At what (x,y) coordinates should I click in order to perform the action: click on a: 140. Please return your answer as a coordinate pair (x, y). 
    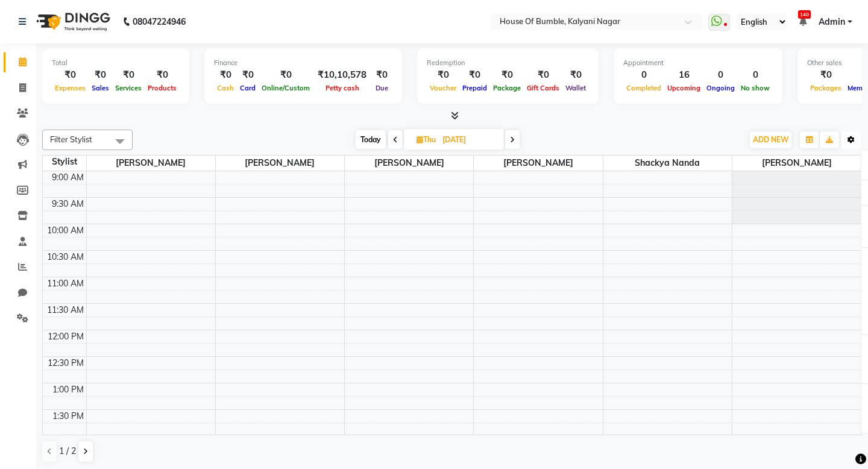
    Looking at the image, I should click on (803, 22).